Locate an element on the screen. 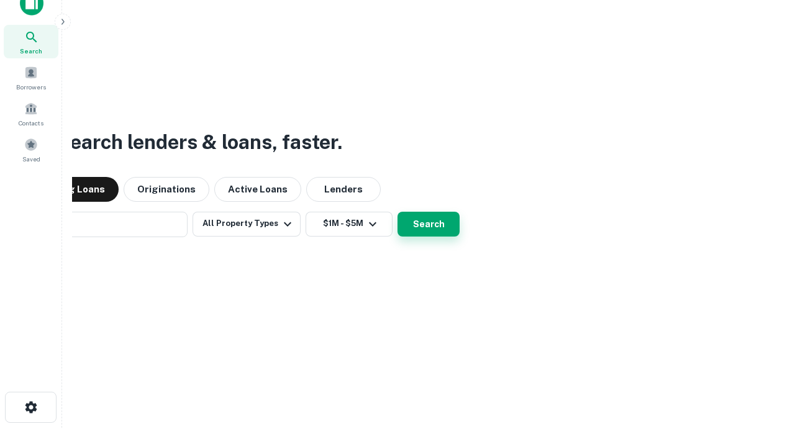 This screenshot has height=447, width=795. div: Borrowers is located at coordinates (31, 78).